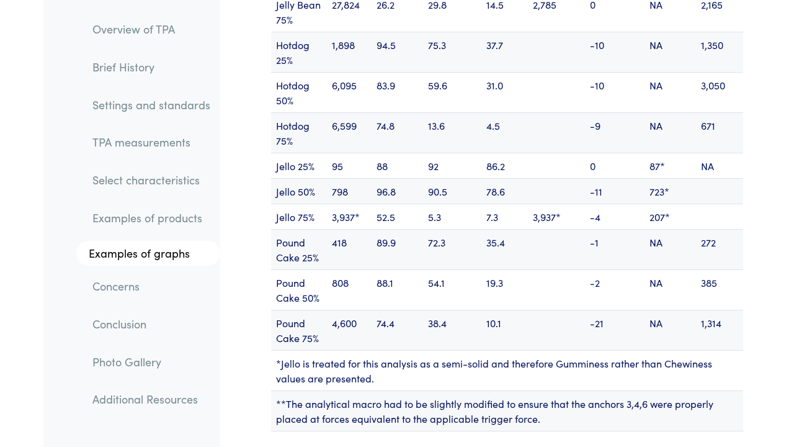  Describe the element at coordinates (505, 52) in the screenshot. I see `td: 37.7` at that location.